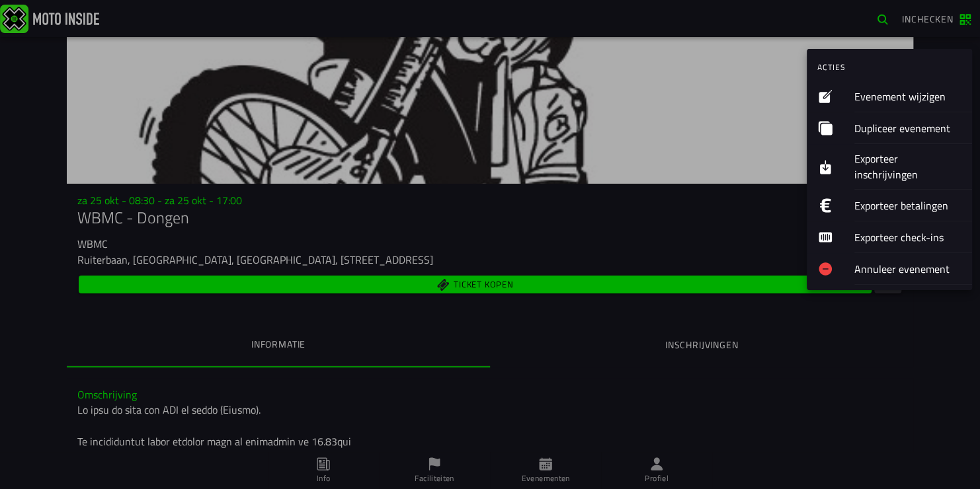  Describe the element at coordinates (831, 67) in the screenshot. I see `font: Acties` at that location.